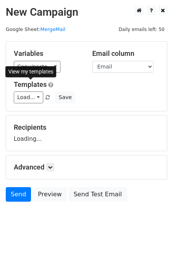  Describe the element at coordinates (30, 84) in the screenshot. I see `a: Templates` at that location.